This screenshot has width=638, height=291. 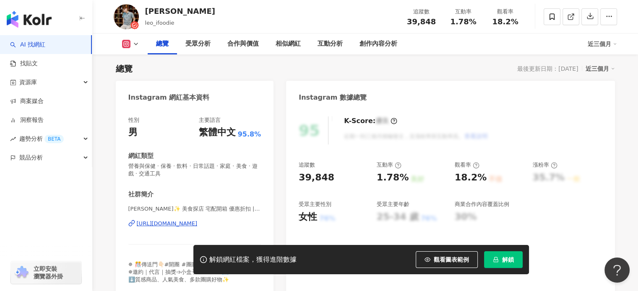 What do you see at coordinates (126, 17) in the screenshot?
I see `img: KOL Avatar` at bounding box center [126, 17].